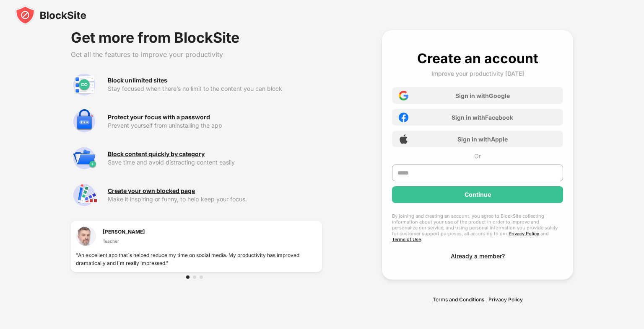  I want to click on div: Block unlimited sites, so click(137, 80).